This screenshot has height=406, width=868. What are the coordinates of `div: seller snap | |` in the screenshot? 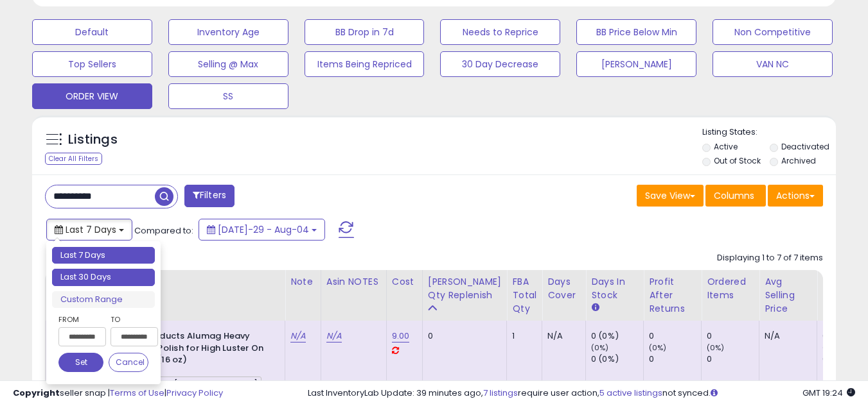 It's located at (118, 394).